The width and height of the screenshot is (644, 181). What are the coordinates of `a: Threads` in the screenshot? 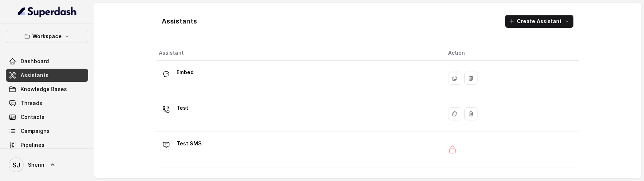 It's located at (47, 103).